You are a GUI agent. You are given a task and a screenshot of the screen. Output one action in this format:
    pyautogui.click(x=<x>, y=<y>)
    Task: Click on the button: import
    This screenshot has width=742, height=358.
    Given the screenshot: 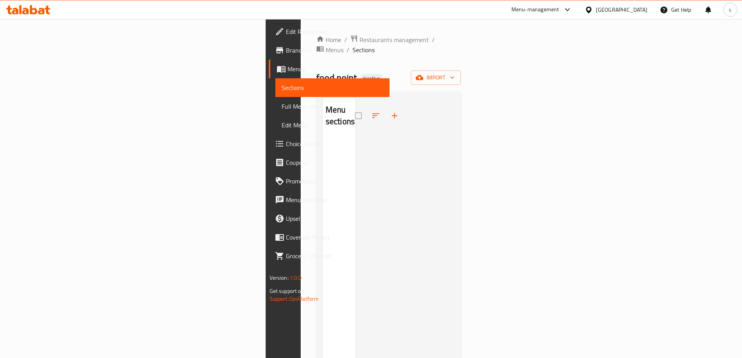 What is the action you would take?
    pyautogui.click(x=436, y=78)
    